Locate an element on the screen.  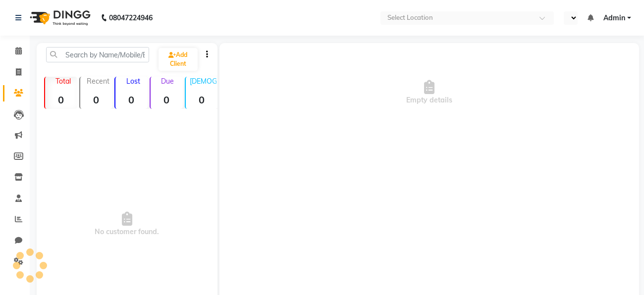
span: Admin is located at coordinates (614, 18).